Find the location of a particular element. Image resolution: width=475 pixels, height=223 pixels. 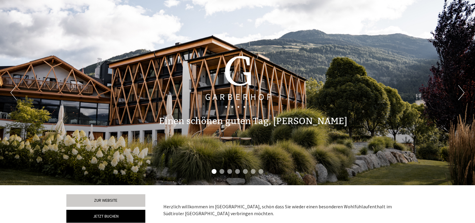

button: Next is located at coordinates (461, 93).